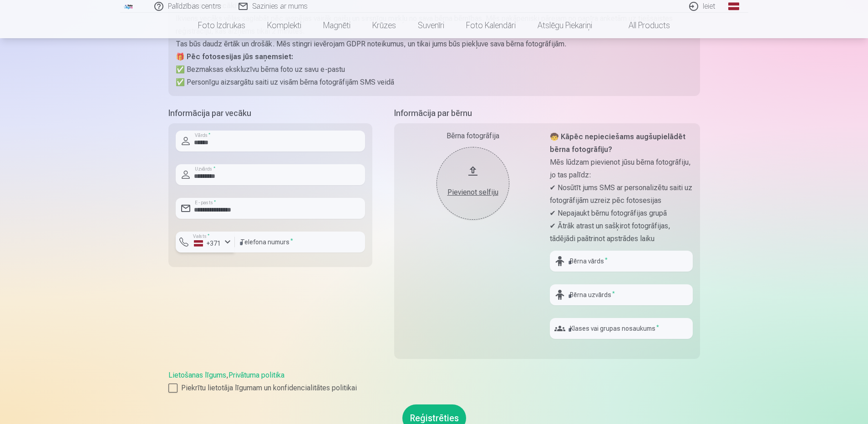  Describe the element at coordinates (547, 114) in the screenshot. I see `h5: Informācija par bērnu` at that location.